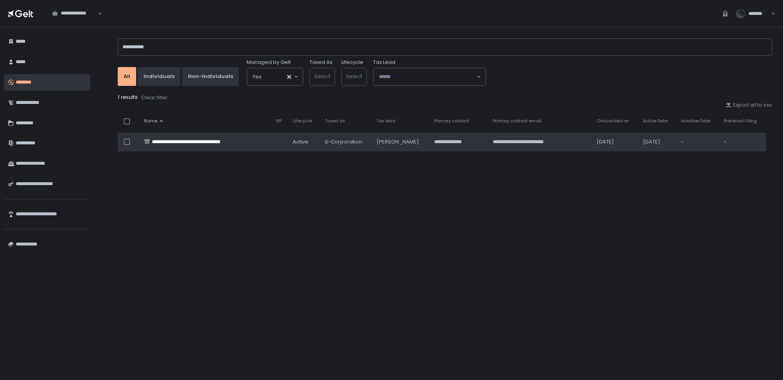 The image size is (783, 380). I want to click on label: Lifecycle, so click(352, 62).